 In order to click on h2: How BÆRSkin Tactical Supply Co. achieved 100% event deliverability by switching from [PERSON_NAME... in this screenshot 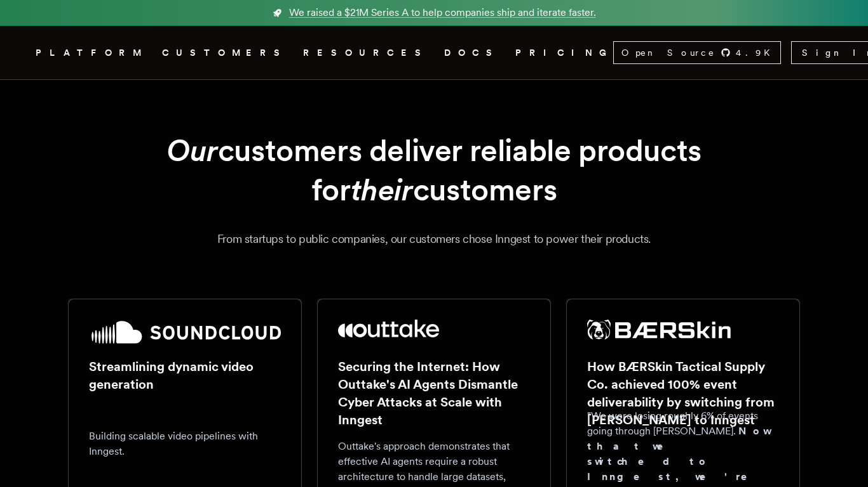, I will do `click(683, 394)`.